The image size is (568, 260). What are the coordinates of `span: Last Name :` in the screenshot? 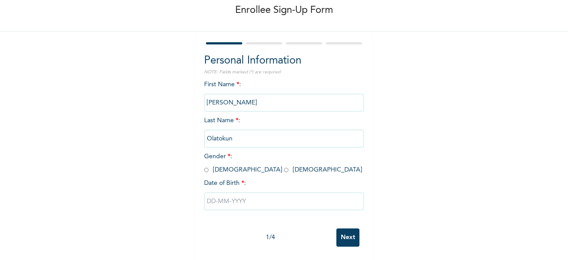 It's located at (284, 129).